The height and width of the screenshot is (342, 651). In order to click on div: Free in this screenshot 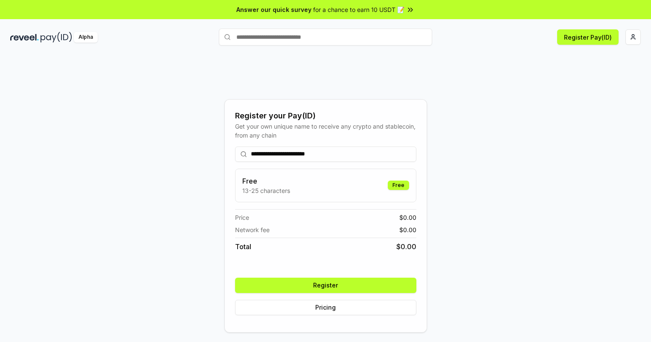, I will do `click(398, 186)`.